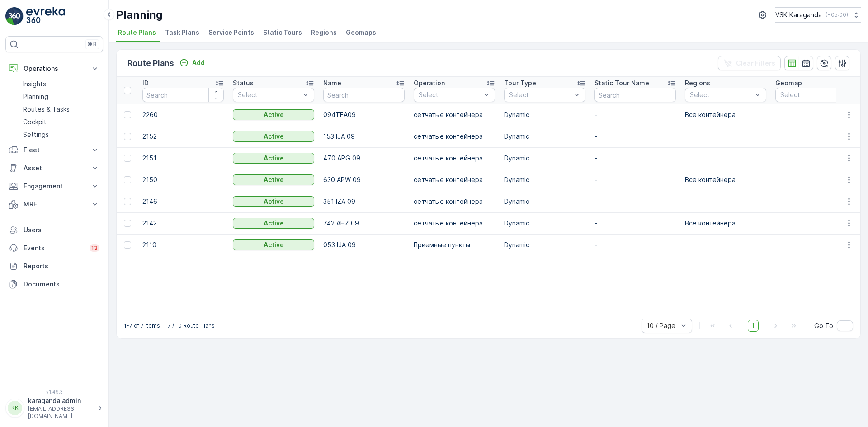 This screenshot has height=427, width=868. What do you see at coordinates (54, 392) in the screenshot?
I see `span: v 1.49.3` at bounding box center [54, 392].